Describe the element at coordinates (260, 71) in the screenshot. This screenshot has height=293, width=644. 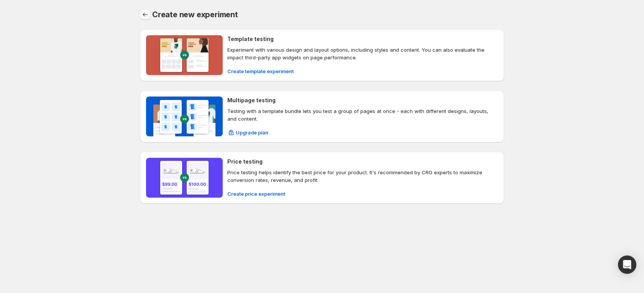
I see `span: Create template experiment` at that location.